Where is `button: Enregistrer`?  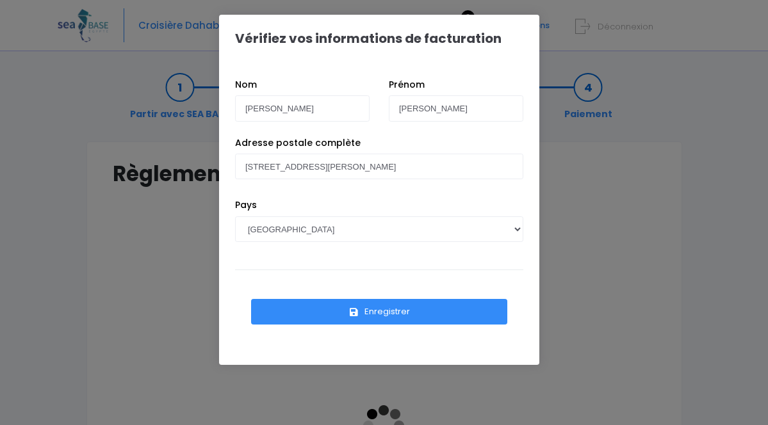
button: Enregistrer is located at coordinates (379, 312).